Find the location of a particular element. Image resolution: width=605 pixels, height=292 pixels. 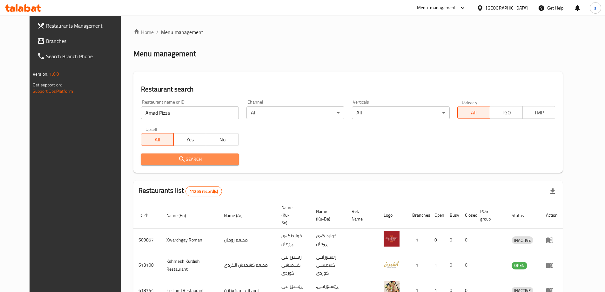

span: ID is located at coordinates (145, 215).